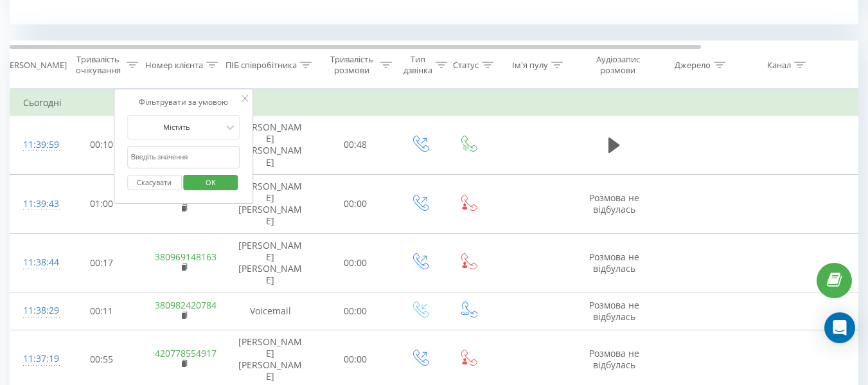  What do you see at coordinates (154, 183) in the screenshot?
I see `button: Скасувати` at bounding box center [154, 183].